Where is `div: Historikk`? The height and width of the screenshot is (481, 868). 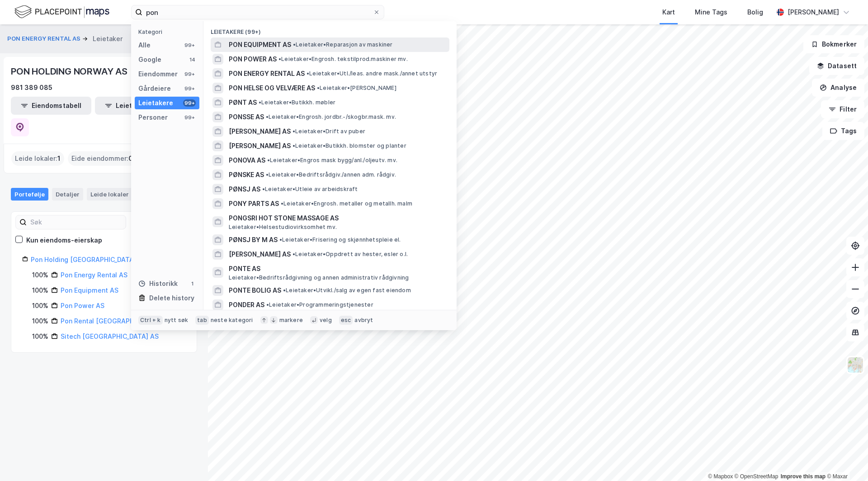
div: Historikk is located at coordinates (158, 284).